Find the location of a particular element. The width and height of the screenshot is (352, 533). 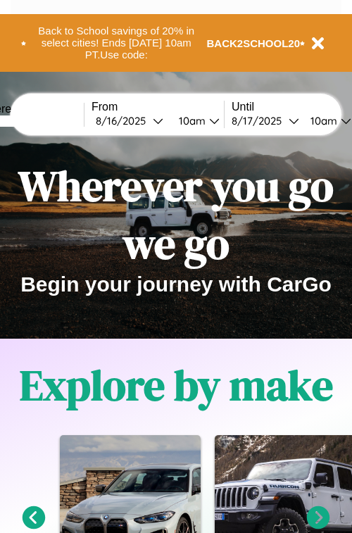

button: 8/16/2025 is located at coordinates (130, 120).